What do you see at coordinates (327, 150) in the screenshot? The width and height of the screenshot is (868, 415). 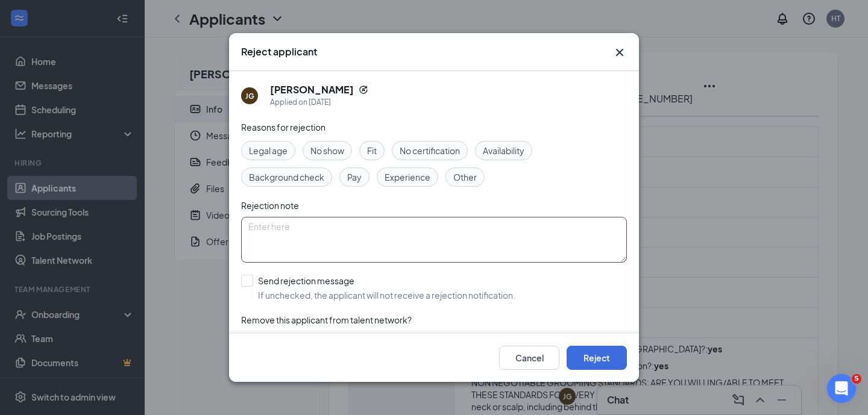 I see `span: No show` at bounding box center [327, 150].